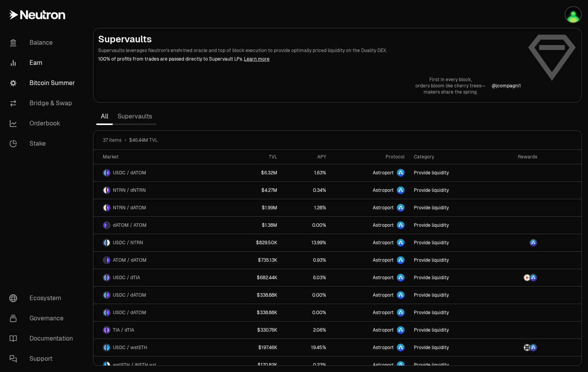  What do you see at coordinates (306, 173) in the screenshot?
I see `a: 1.63%` at bounding box center [306, 173].